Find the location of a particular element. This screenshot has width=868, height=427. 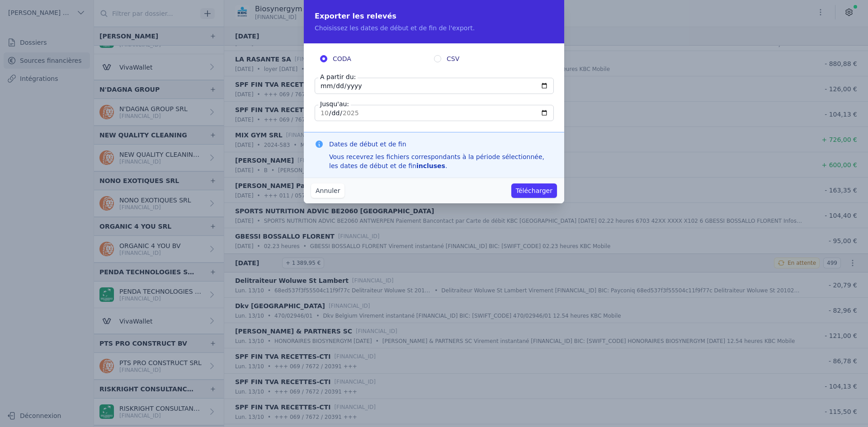

label: CSV is located at coordinates (491, 59).